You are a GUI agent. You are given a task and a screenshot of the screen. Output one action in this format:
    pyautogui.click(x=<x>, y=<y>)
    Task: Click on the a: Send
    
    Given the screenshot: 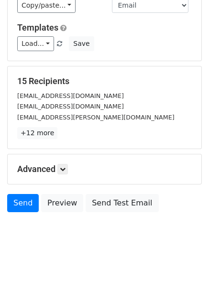 What is the action you would take?
    pyautogui.click(x=23, y=203)
    